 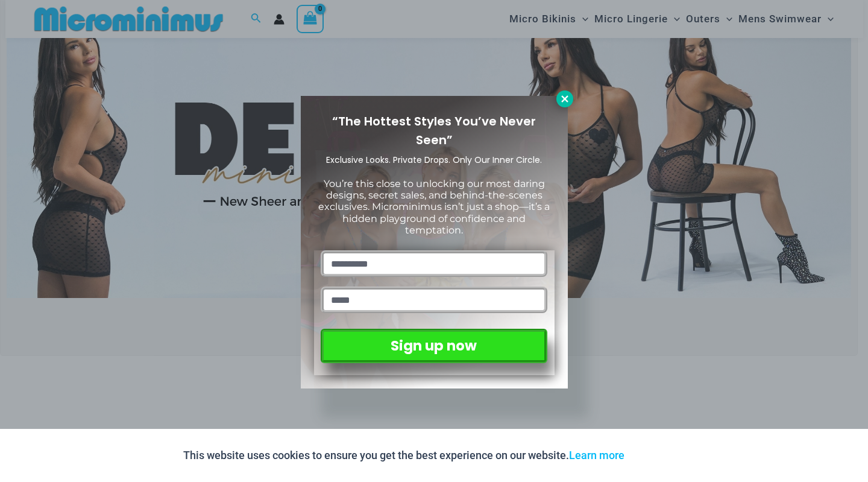 What do you see at coordinates (434, 346) in the screenshot?
I see `button: Sign up now` at bounding box center [434, 346].